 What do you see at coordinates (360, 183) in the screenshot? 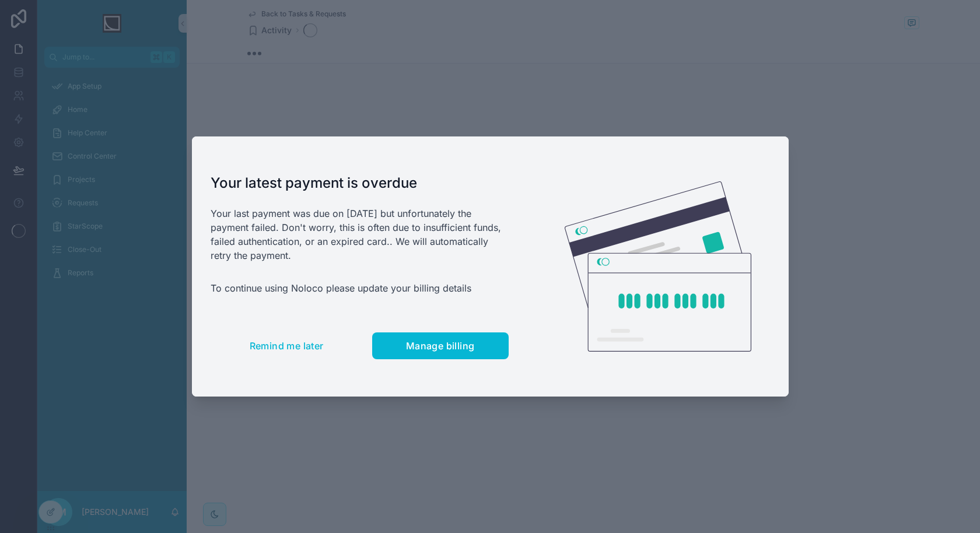
I see `h1: Your latest payment is overdue` at bounding box center [360, 183].